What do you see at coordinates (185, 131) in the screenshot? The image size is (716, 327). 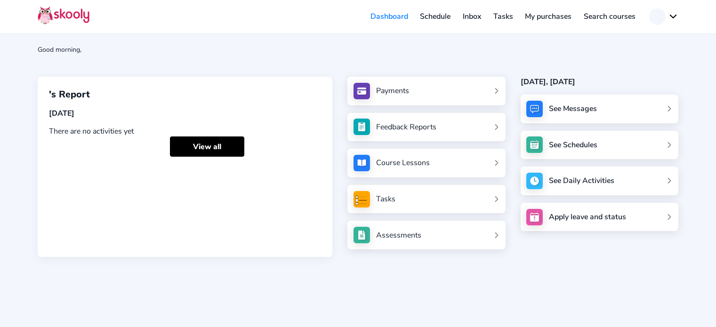 I see `div: There are no activities yet` at bounding box center [185, 131].